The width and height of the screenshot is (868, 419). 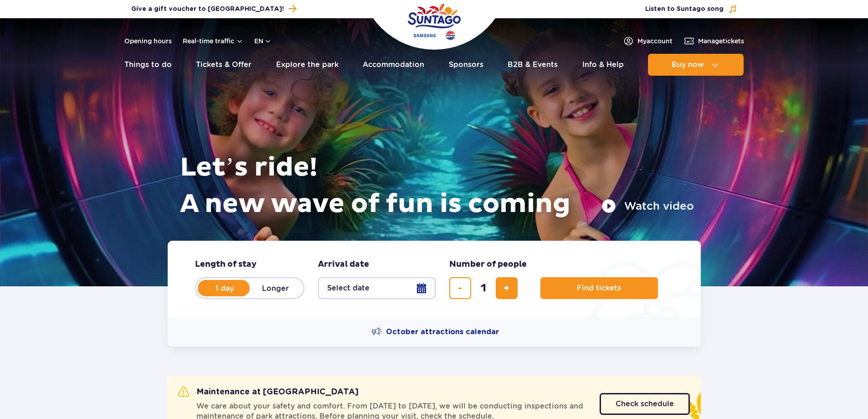 I want to click on span: My account, so click(x=655, y=41).